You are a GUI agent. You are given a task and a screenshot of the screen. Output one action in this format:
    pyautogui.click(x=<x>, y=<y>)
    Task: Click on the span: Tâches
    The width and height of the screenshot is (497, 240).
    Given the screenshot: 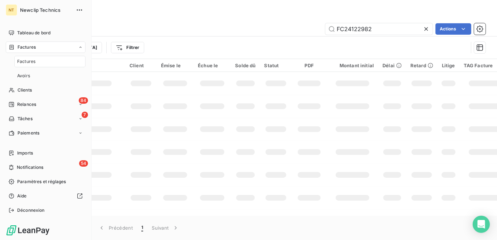 What is the action you would take?
    pyautogui.click(x=25, y=119)
    